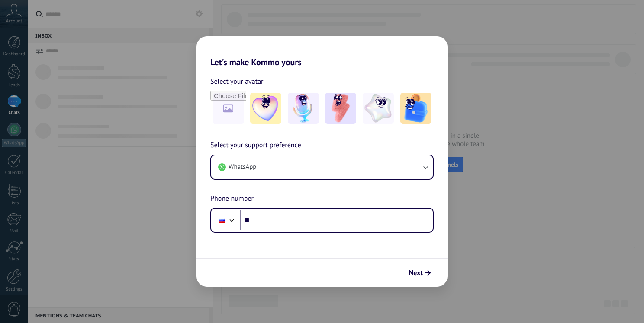 The height and width of the screenshot is (323, 644). What do you see at coordinates (378, 109) in the screenshot?
I see `img: -4.jpeg` at bounding box center [378, 109].